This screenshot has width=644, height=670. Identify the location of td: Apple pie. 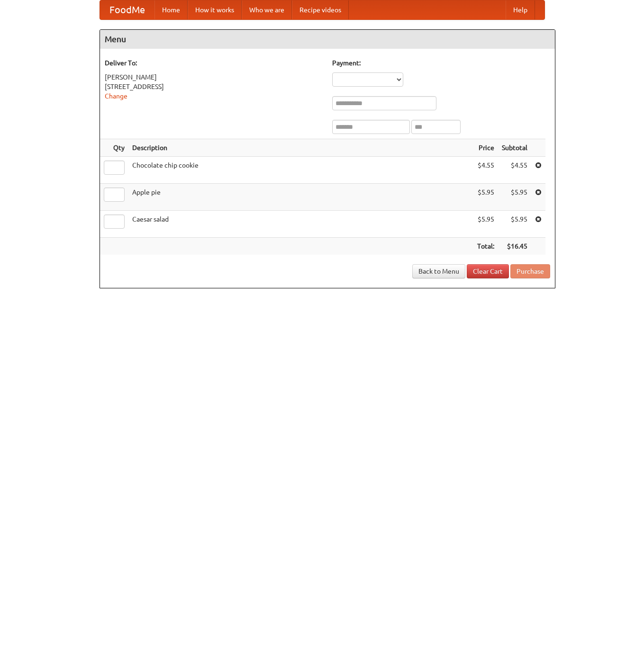
(301, 197).